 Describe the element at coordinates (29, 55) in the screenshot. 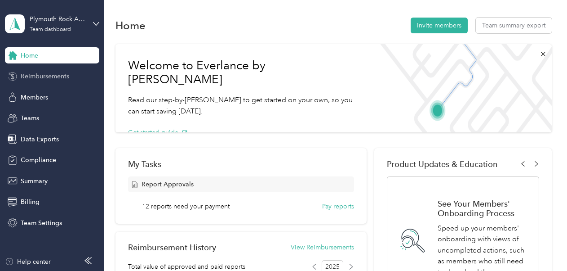

I see `span: Home` at that location.